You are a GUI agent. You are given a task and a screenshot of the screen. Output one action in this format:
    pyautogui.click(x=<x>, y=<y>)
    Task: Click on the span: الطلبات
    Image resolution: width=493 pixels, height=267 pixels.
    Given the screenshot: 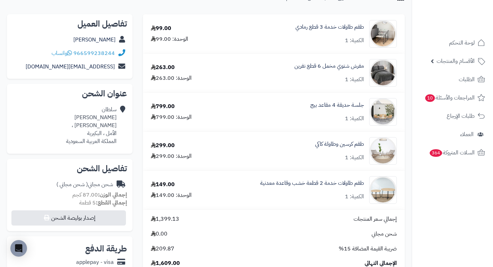 What is the action you would take?
    pyautogui.click(x=466, y=80)
    